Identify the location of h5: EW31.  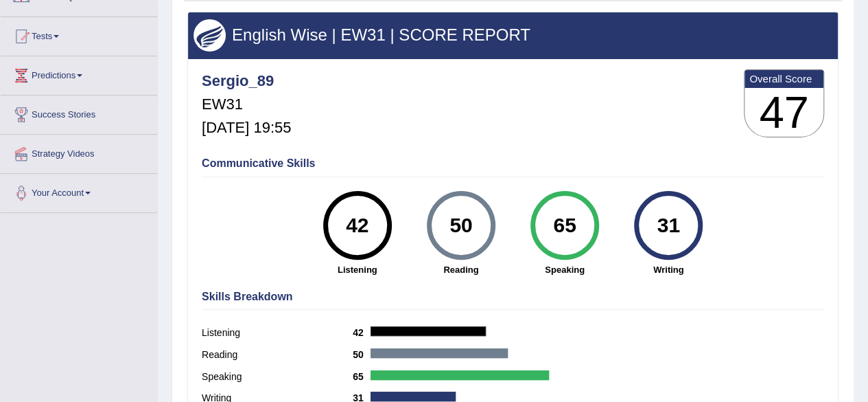
(247, 104).